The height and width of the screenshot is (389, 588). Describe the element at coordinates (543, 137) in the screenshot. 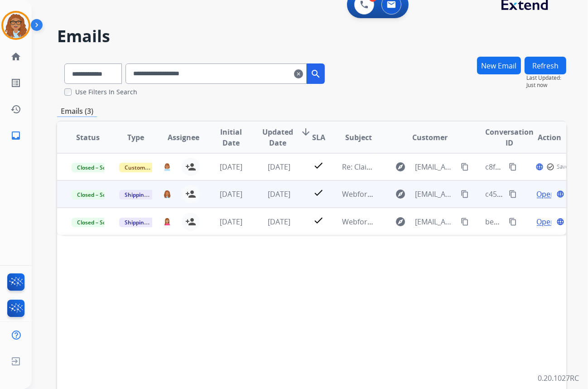

I see `th: Action` at that location.